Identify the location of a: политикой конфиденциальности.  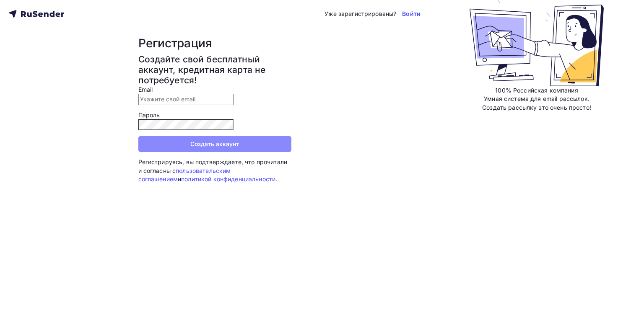
(228, 179).